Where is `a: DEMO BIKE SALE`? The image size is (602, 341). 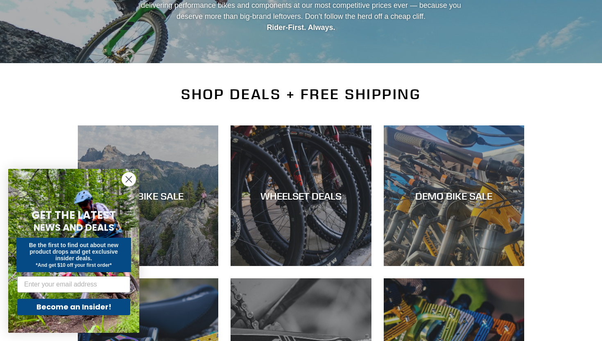
a: DEMO BIKE SALE is located at coordinates (454, 195).